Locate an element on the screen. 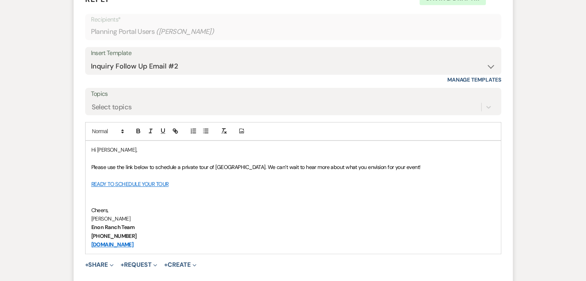 This screenshot has width=586, height=281. button: Share is located at coordinates (99, 265).